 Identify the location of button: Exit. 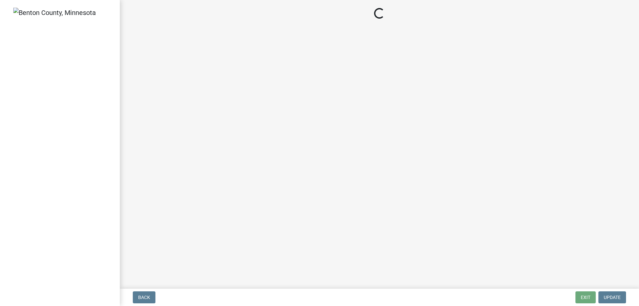
(586, 297).